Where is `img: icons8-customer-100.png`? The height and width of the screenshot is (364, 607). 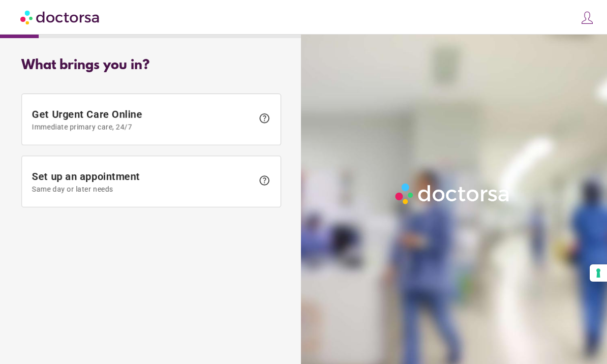 img: icons8-customer-100.png is located at coordinates (587, 18).